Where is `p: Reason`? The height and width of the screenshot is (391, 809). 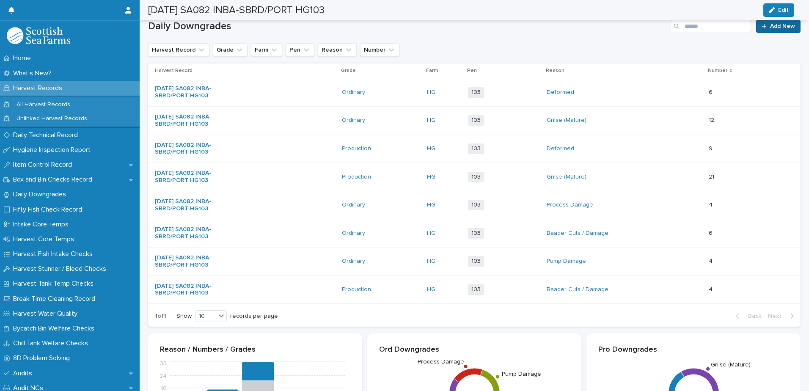 p: Reason is located at coordinates (555, 71).